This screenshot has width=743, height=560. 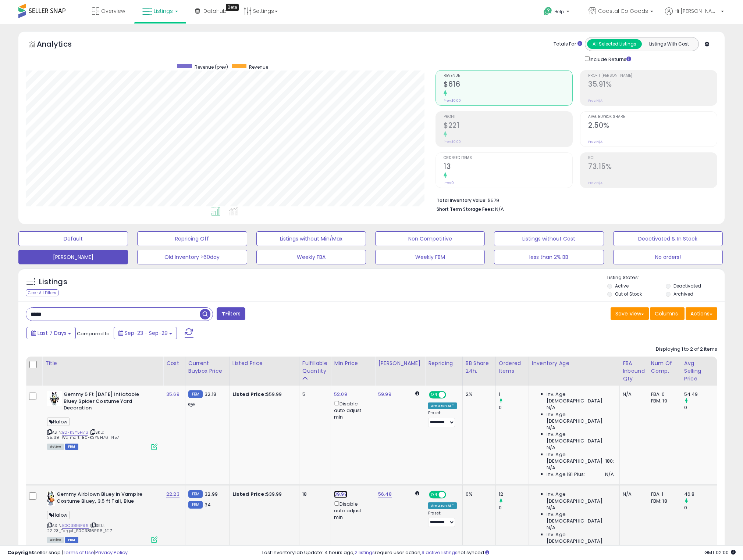 What do you see at coordinates (42, 292) in the screenshot?
I see `div: Clear All Filters` at bounding box center [42, 292].